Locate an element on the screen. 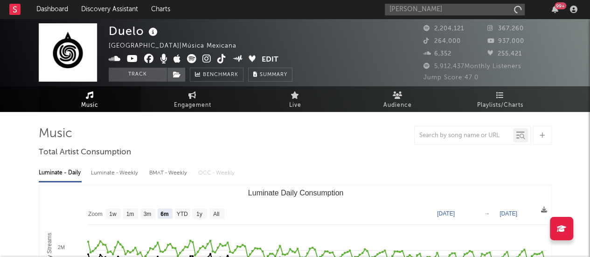  a: Audience is located at coordinates (398, 99).